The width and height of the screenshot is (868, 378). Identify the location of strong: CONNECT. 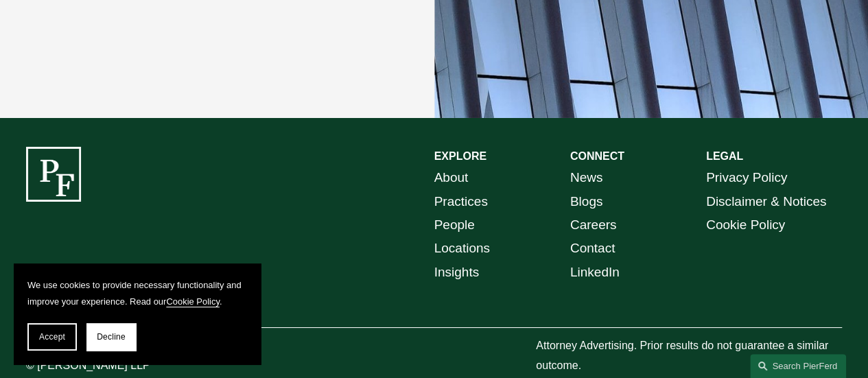
(597, 156).